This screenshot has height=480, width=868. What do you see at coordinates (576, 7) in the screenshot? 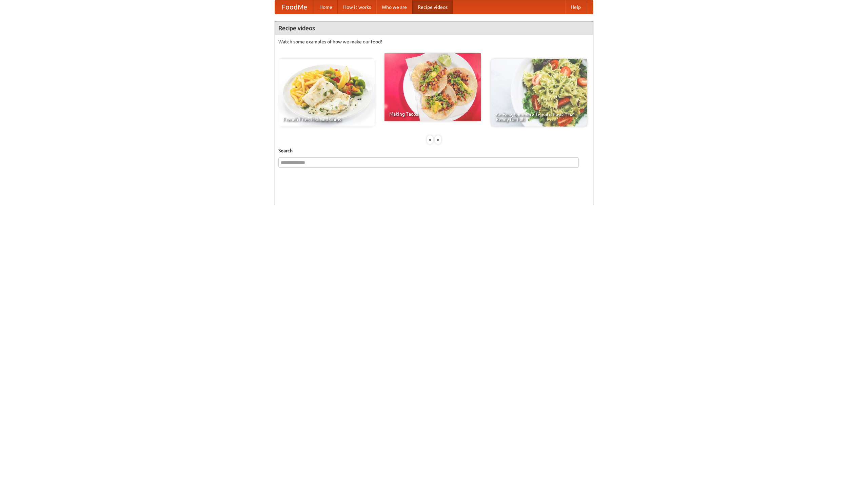
I see `a: Help` at bounding box center [576, 7].